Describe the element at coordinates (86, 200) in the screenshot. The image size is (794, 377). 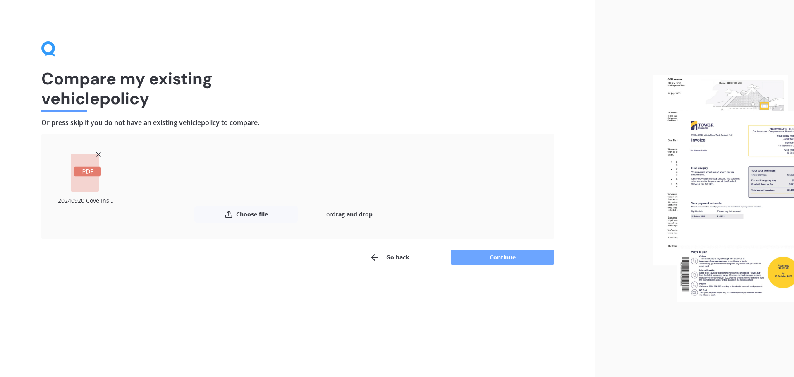
I see `div: 20240920 Cove Ins 1312.06.pdf` at that location.